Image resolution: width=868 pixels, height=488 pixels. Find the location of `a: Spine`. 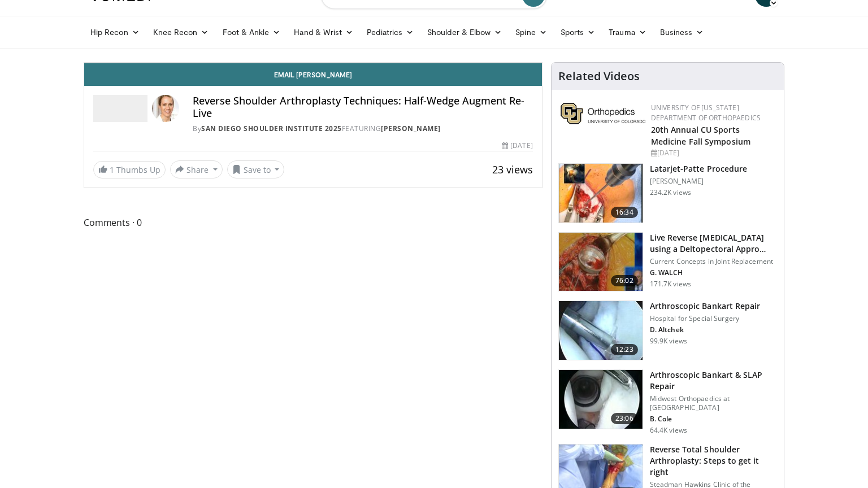

a: Spine is located at coordinates (530, 32).